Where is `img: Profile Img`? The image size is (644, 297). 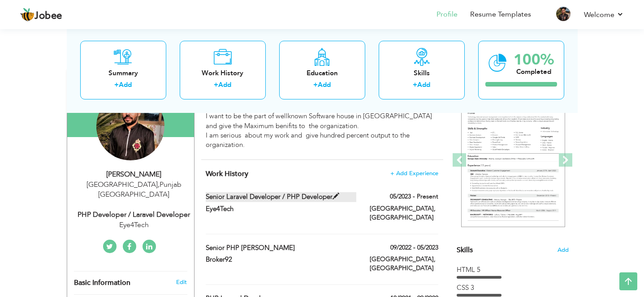
img: Profile Img is located at coordinates (563, 14).